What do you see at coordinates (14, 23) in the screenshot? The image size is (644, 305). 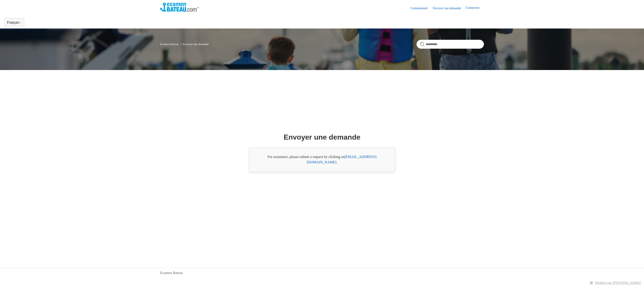 I see `button: Français` at bounding box center [14, 23].